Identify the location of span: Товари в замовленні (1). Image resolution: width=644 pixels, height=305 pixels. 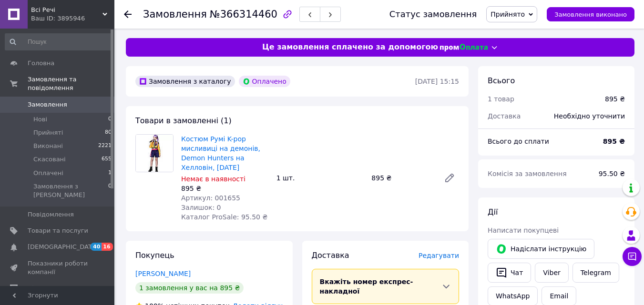
(183, 121).